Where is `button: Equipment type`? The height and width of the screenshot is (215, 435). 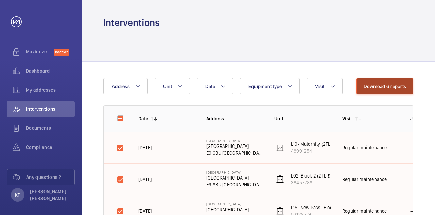
button: Equipment type is located at coordinates (270, 86).